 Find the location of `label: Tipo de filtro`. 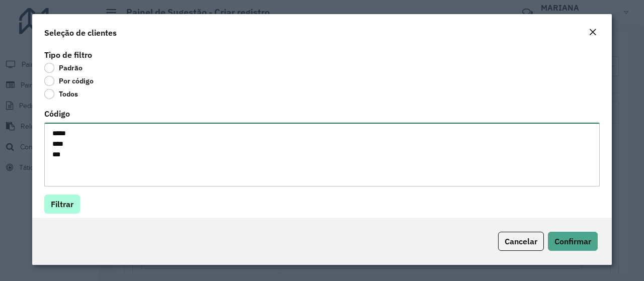

label: Tipo de filtro is located at coordinates (68, 55).